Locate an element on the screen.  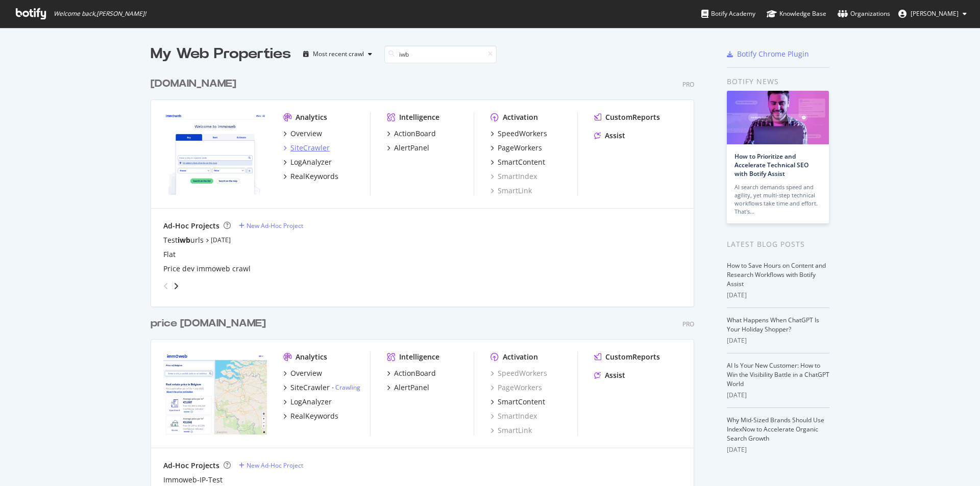
a: AI Is Your New Customer: How to Win the Visibility Battle in a ChatGPT World is located at coordinates (777, 374).